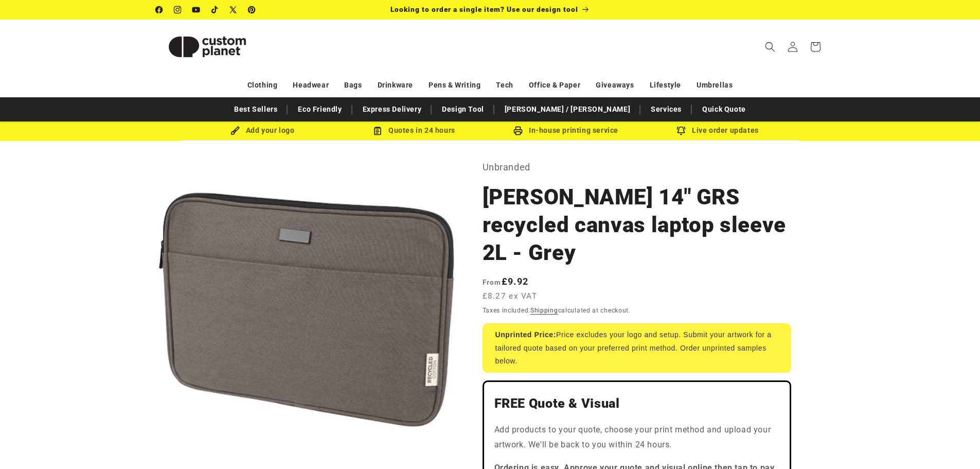 Image resolution: width=980 pixels, height=469 pixels. I want to click on img: Order updates, so click(681, 131).